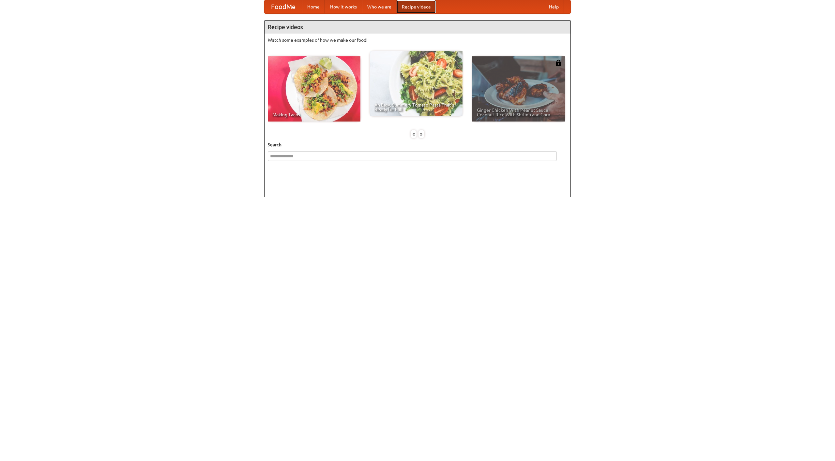 The width and height of the screenshot is (835, 461). I want to click on a: An Easy, Summery Tomato Pasta That's Ready for Fall, so click(416, 84).